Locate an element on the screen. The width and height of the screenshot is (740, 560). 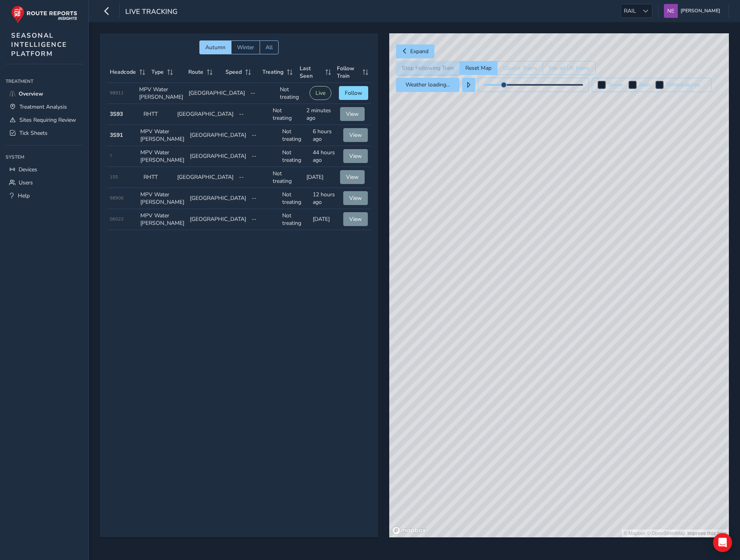
span: Follow is located at coordinates (354, 93).